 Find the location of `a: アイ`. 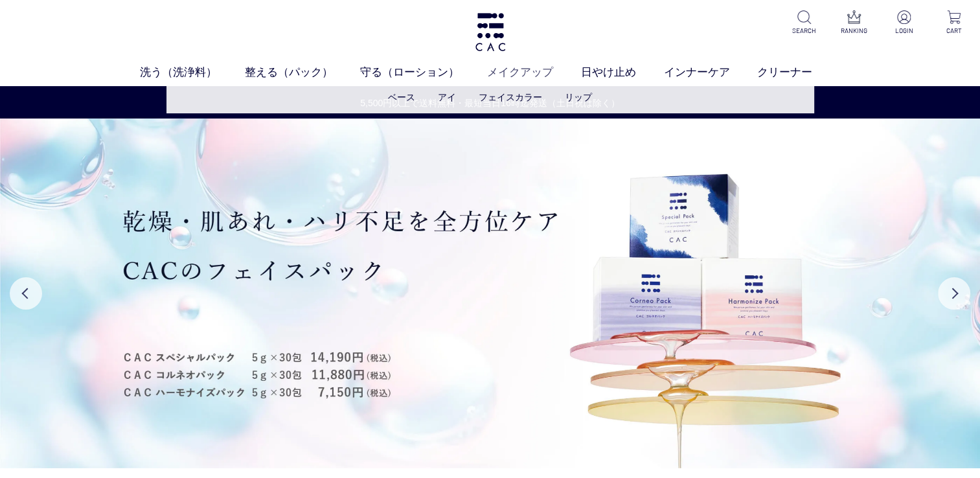

a: アイ is located at coordinates (447, 97).